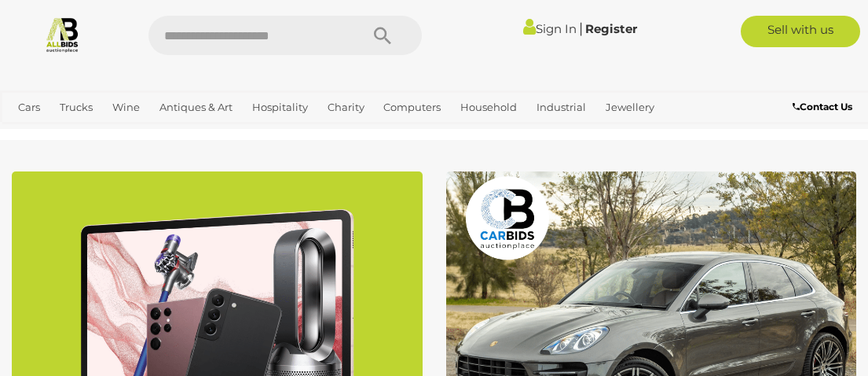 The width and height of the screenshot is (868, 376). What do you see at coordinates (346, 107) in the screenshot?
I see `a: Charity` at bounding box center [346, 107].